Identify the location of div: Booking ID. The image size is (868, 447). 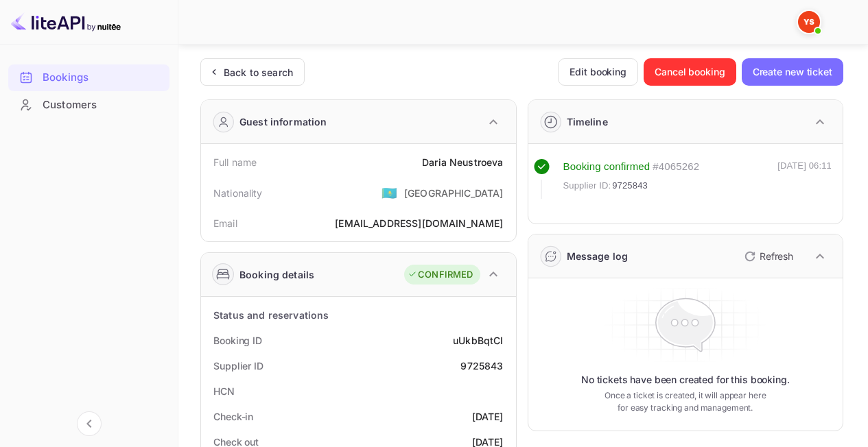
(237, 340).